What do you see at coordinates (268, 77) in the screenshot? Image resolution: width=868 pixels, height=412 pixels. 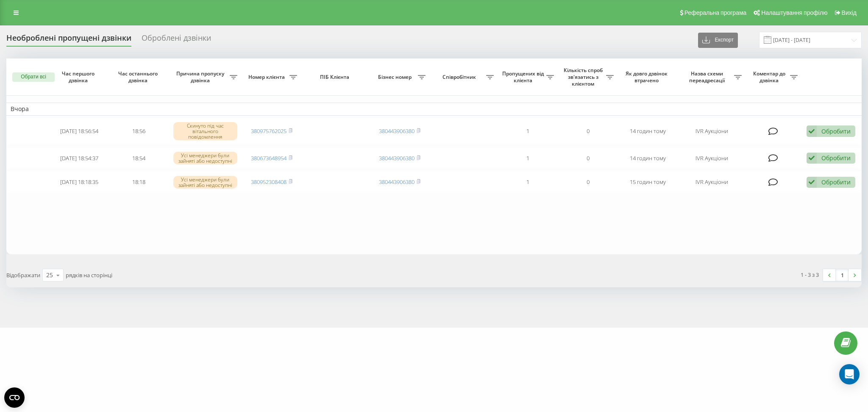 I see `span: Номер клієнта` at bounding box center [268, 77].